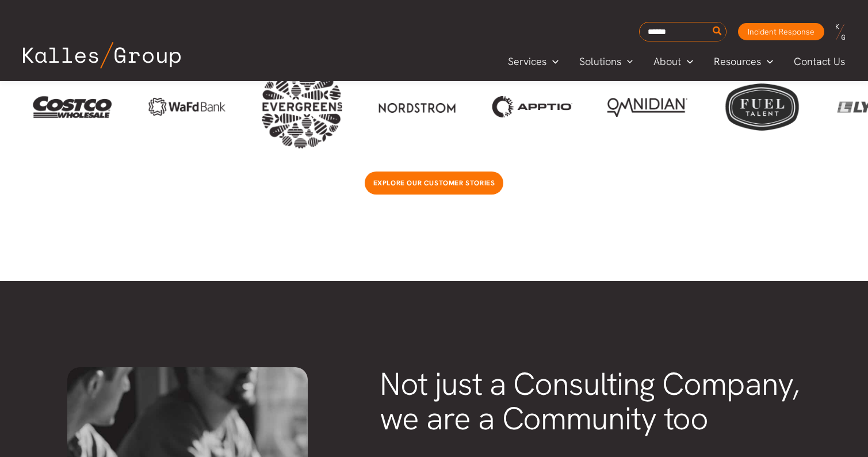 The image size is (868, 457). I want to click on a: Explore our customer stories, so click(435, 183).